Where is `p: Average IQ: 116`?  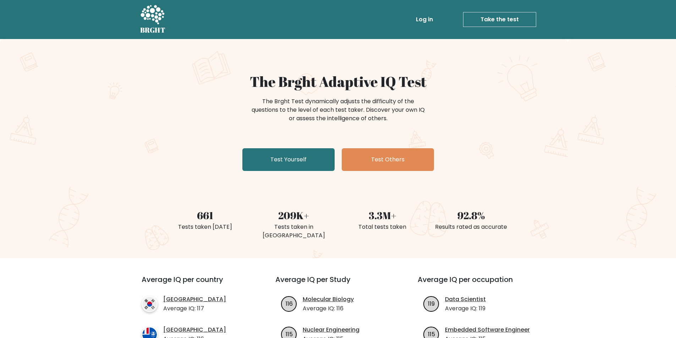
p: Average IQ: 116 is located at coordinates (328, 309).